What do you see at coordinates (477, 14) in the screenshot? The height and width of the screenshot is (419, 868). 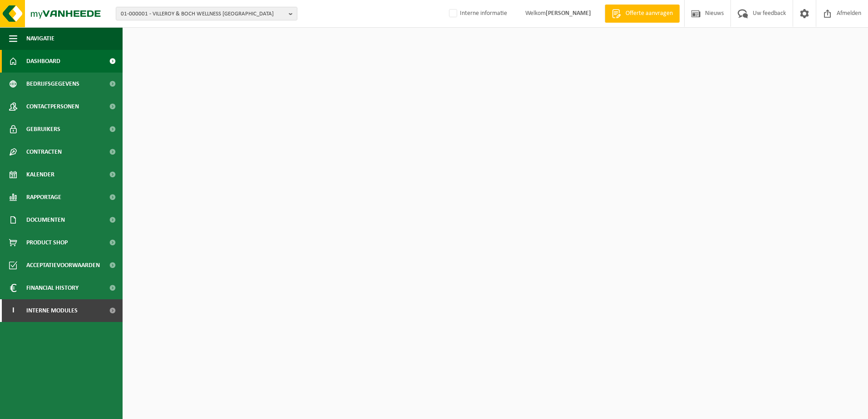 I see `label: Interne informatie` at bounding box center [477, 14].